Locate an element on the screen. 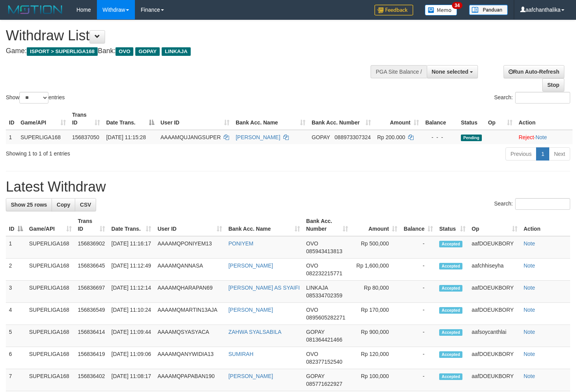 The width and height of the screenshot is (576, 392). th: Balance: activate to sort column ascending is located at coordinates (418, 224).